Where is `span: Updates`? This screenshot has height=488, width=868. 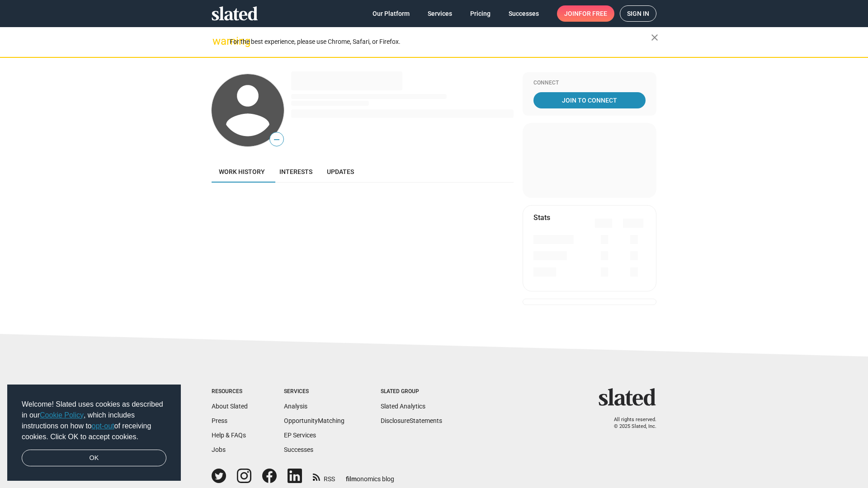
span: Updates is located at coordinates (340, 172).